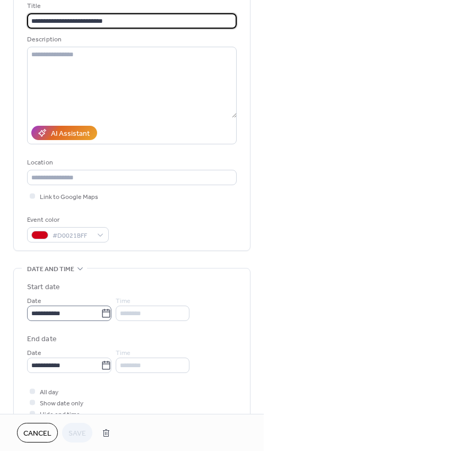 The height and width of the screenshot is (451, 476). Describe the element at coordinates (37, 433) in the screenshot. I see `button: Cancel` at that location.